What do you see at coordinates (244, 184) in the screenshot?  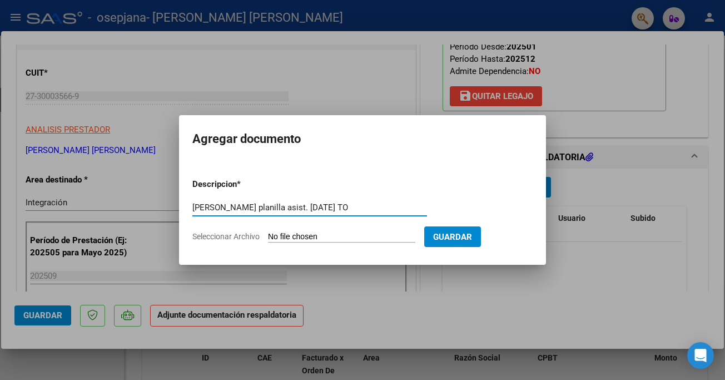 I see `p: Descripcion` at bounding box center [244, 184].